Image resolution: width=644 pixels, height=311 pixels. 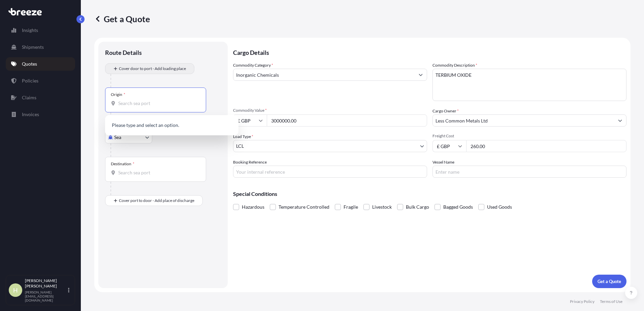 What do you see at coordinates (611, 302) in the screenshot?
I see `p: Terms of Use` at bounding box center [611, 302].